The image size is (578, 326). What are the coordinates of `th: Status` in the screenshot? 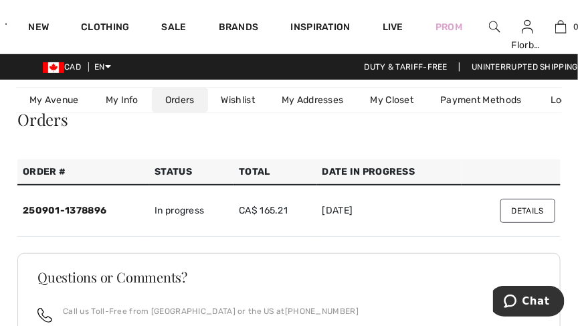 It's located at (191, 172).